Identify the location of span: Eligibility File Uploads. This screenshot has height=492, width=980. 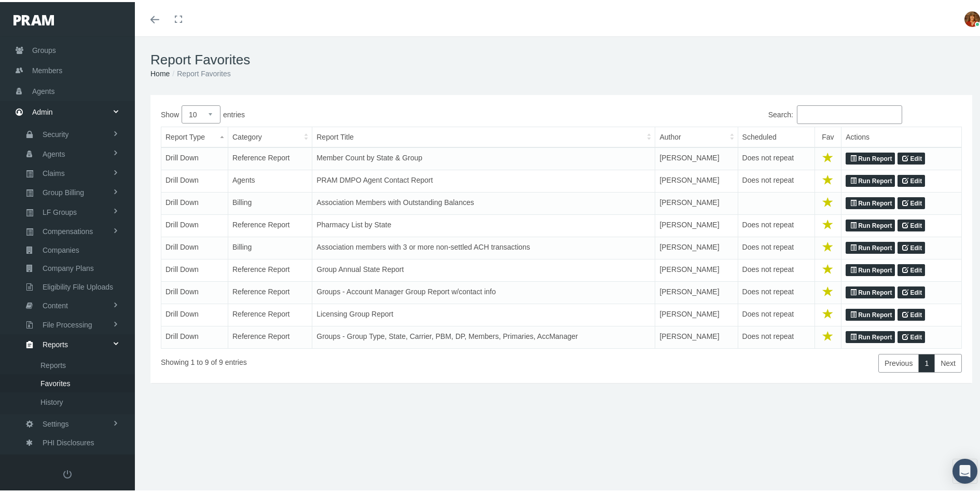
(78, 285).